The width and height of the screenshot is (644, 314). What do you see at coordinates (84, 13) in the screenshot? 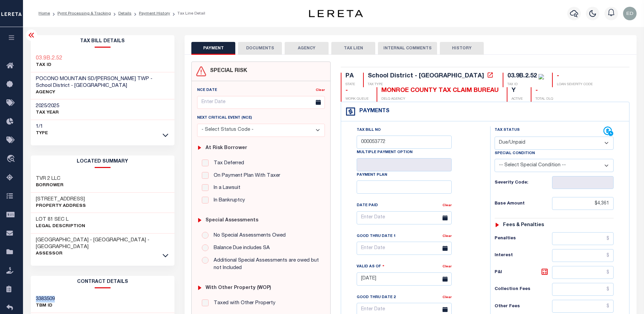
I see `a: Pymt Processing & Tracking` at bounding box center [84, 13].